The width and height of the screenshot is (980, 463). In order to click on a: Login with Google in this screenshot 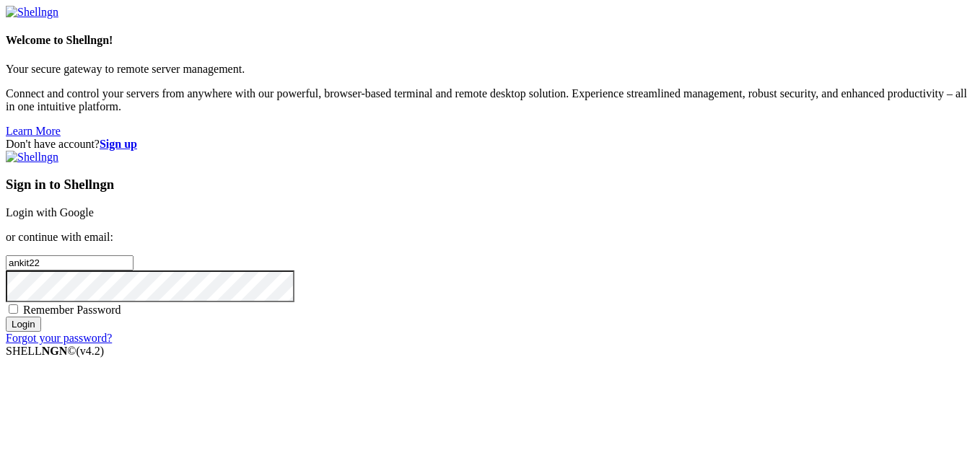, I will do `click(50, 212)`.